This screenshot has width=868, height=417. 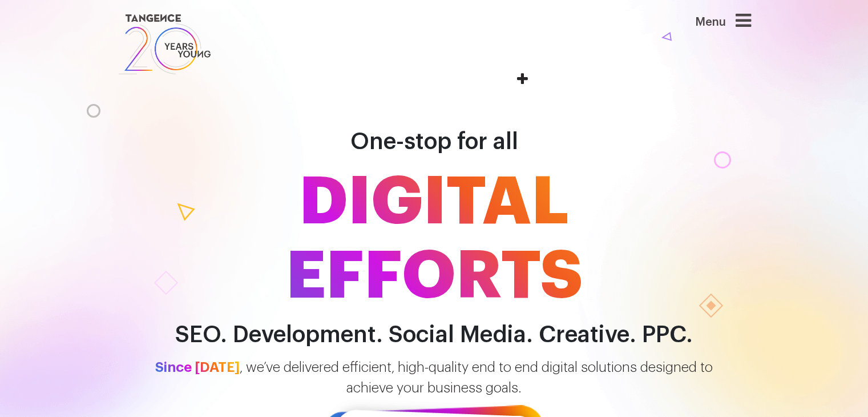 What do you see at coordinates (434, 377) in the screenshot?
I see `p: , we’ve delivered efficient, high-quality end to end digital solutions designed to achieve your b...` at bounding box center [434, 377].